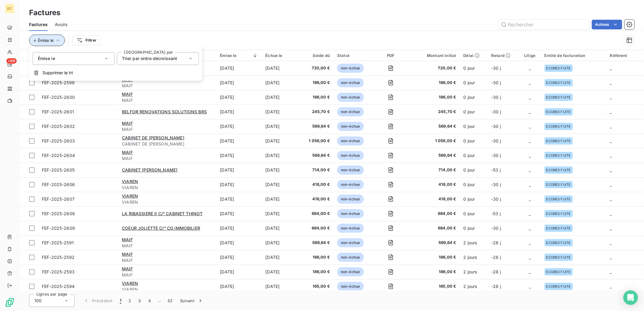  What do you see at coordinates (162, 214) in the screenshot?
I see `span: LA RIBASSIERE II C/° CABINET THINOT` at bounding box center [162, 214].